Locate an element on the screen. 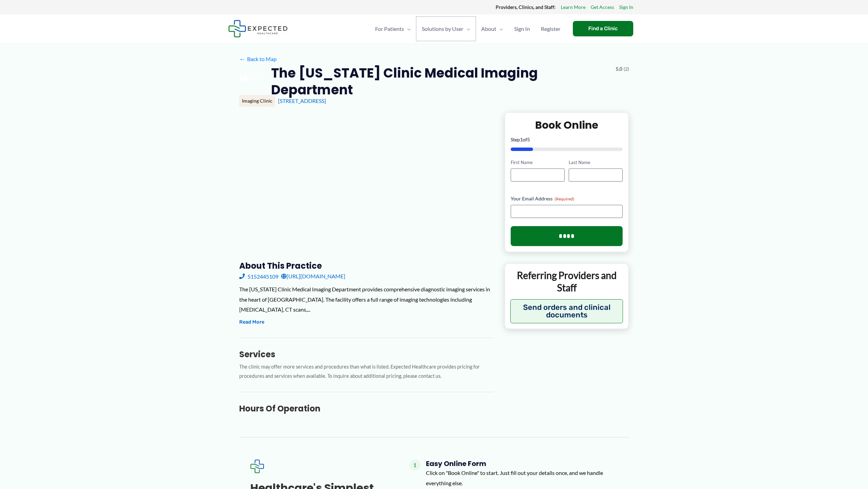 The height and width of the screenshot is (489, 868). h2: Book Online is located at coordinates (567, 125).